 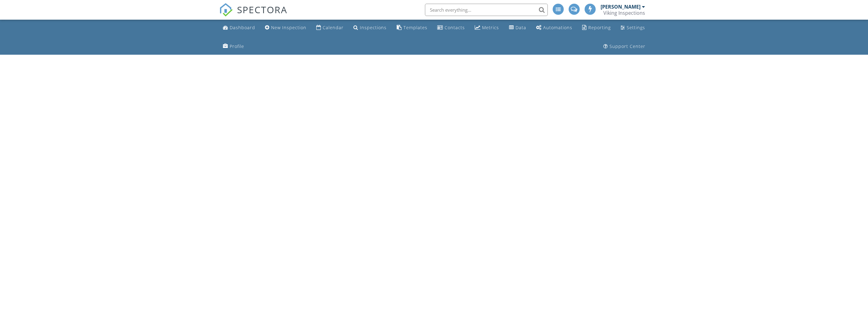 I want to click on div: Data, so click(x=521, y=27).